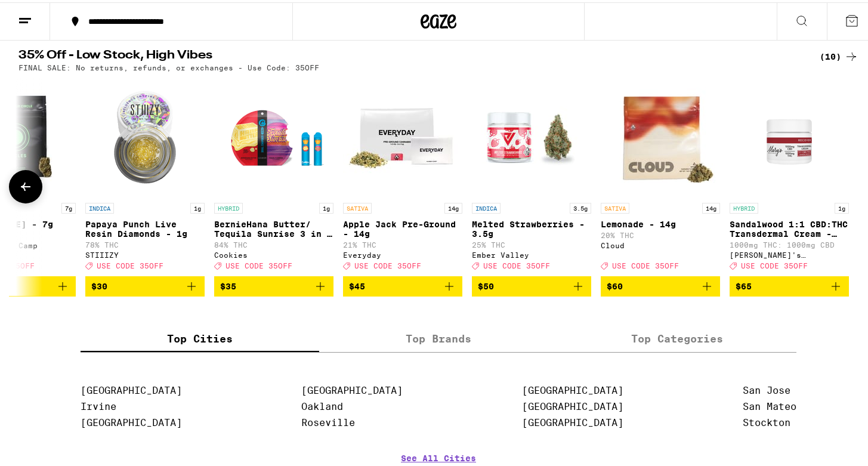 This screenshot has height=466, width=868. Describe the element at coordinates (328, 420) in the screenshot. I see `a: Roseville` at that location.